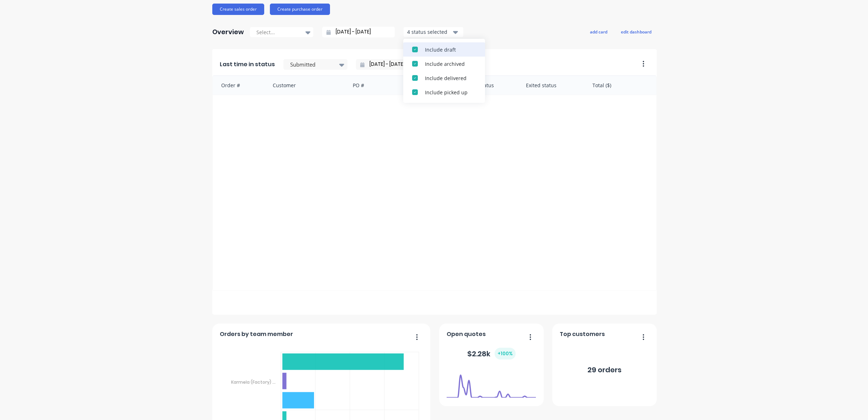 The image size is (868, 420). Describe the element at coordinates (253, 382) in the screenshot. I see `tspan: Karmela (Factory) ...` at that location.